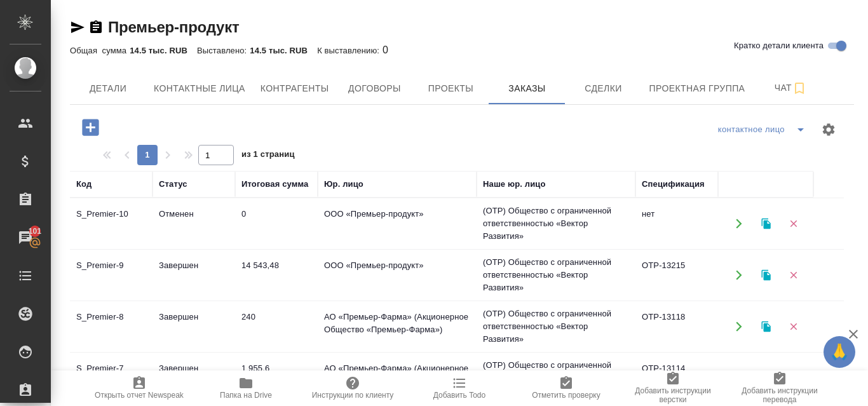  What do you see at coordinates (677, 378) in the screenshot?
I see `td: OTP-13114` at bounding box center [677, 378].